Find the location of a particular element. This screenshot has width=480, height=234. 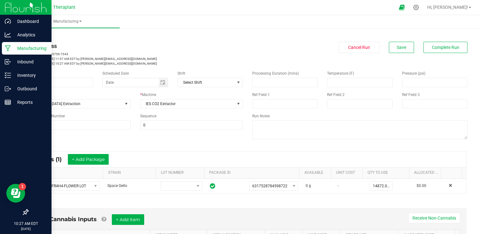

div: In Progress is located at coordinates (135, 46).